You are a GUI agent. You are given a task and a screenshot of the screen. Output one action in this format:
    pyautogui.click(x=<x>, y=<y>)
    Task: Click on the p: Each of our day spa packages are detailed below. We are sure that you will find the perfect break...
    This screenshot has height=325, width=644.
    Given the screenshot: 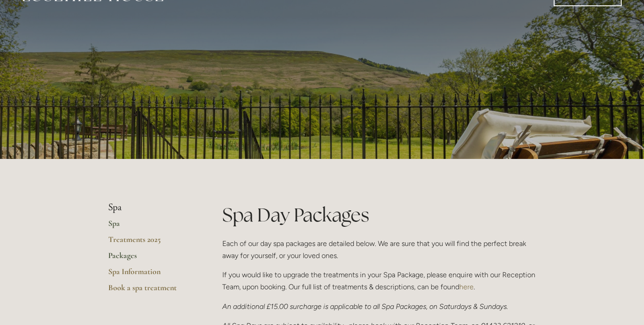 What is the action you would take?
    pyautogui.click(x=379, y=250)
    